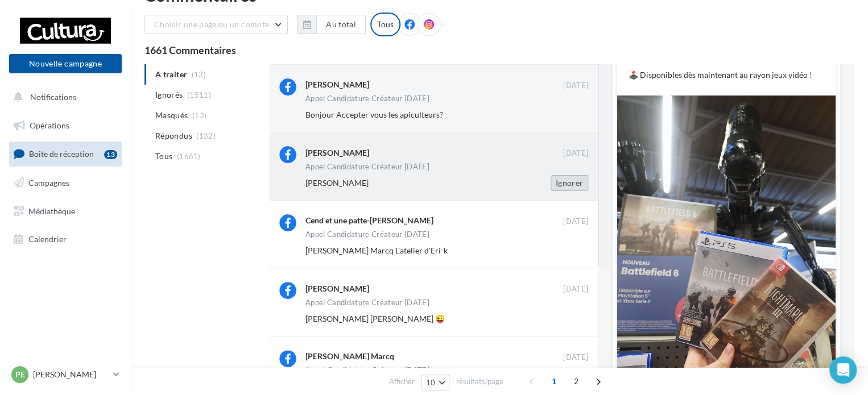 The width and height of the screenshot is (868, 395). Describe the element at coordinates (843, 370) in the screenshot. I see `div: Open Intercom Messenger` at that location.